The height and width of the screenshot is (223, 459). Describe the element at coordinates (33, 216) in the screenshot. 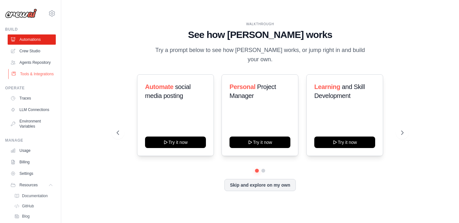

I see `a: Blog` at that location.